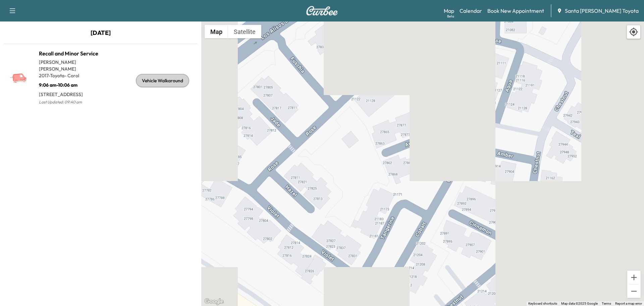 The width and height of the screenshot is (644, 306). What do you see at coordinates (543, 303) in the screenshot?
I see `button: Keyboard shortcuts` at bounding box center [543, 303].